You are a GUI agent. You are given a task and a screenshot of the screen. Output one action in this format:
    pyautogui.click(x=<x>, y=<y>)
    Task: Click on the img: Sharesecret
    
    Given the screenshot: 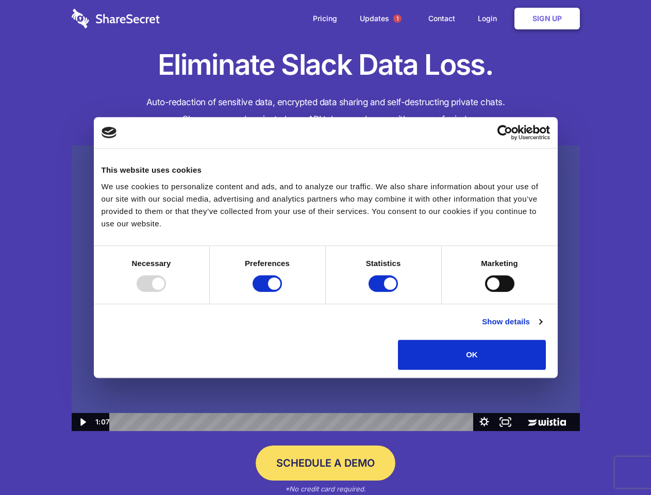 What is the action you would take?
    pyautogui.click(x=326, y=288)
    